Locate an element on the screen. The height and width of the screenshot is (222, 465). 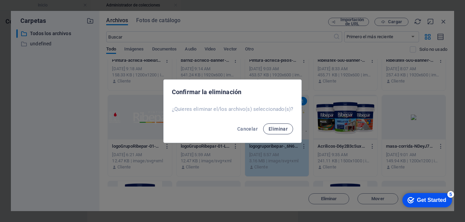
span: Eliminar is located at coordinates (278, 129).